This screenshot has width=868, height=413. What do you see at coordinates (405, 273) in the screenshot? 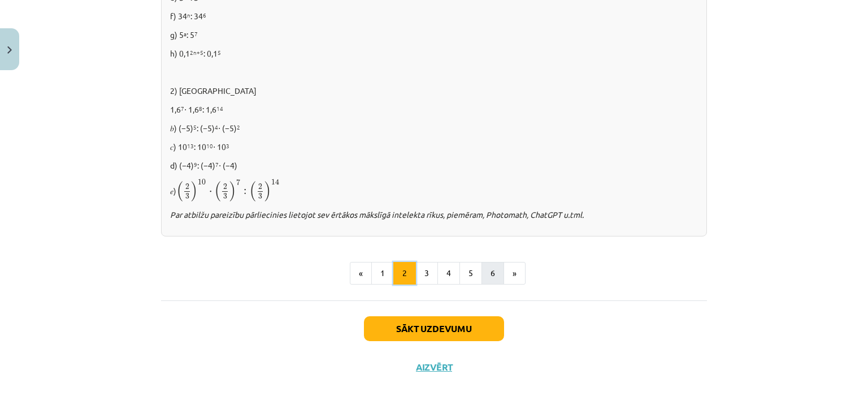
I see `button: 2` at bounding box center [405, 273].